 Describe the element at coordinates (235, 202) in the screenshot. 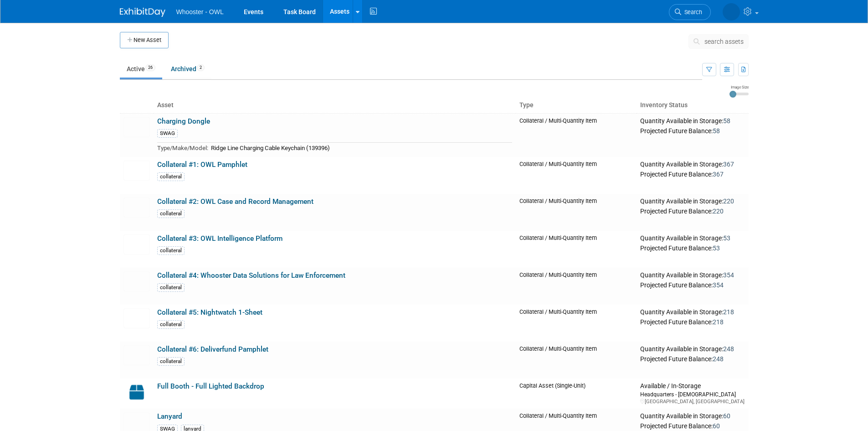

I see `a: Collateral #2: OWL Case and Record Management` at that location.